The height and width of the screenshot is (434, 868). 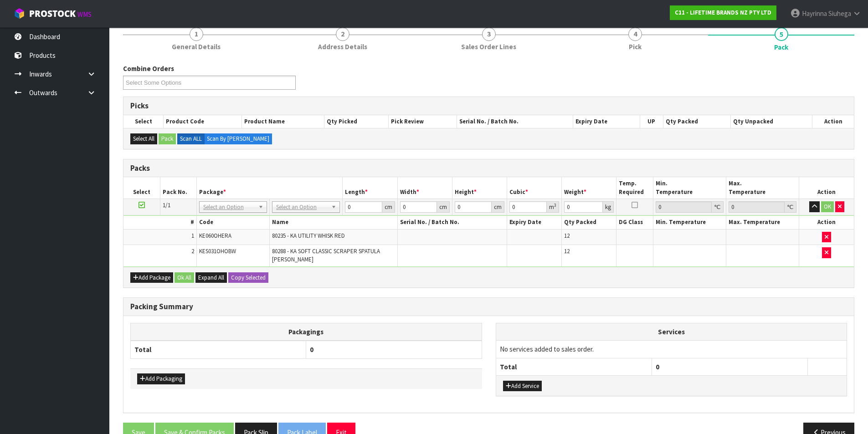 I want to click on th: Qty Picked, so click(x=356, y=122).